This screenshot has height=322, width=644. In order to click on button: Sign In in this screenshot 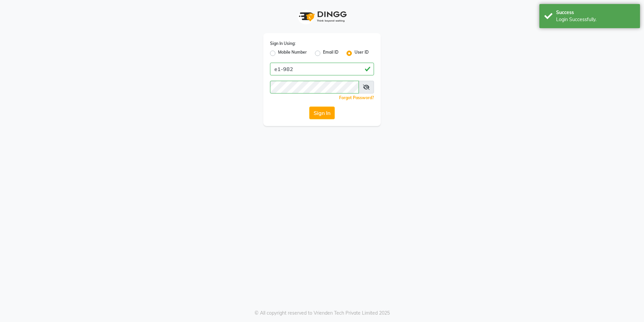, I will do `click(322, 113)`.